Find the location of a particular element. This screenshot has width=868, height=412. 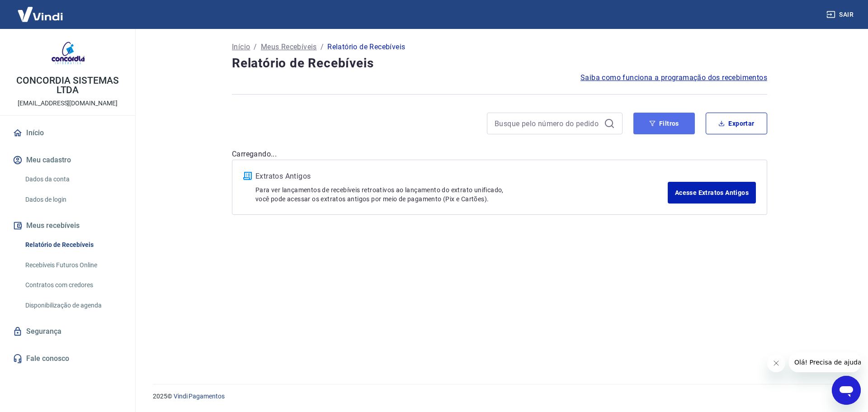

p: Meus Recebíveis is located at coordinates (289, 47).